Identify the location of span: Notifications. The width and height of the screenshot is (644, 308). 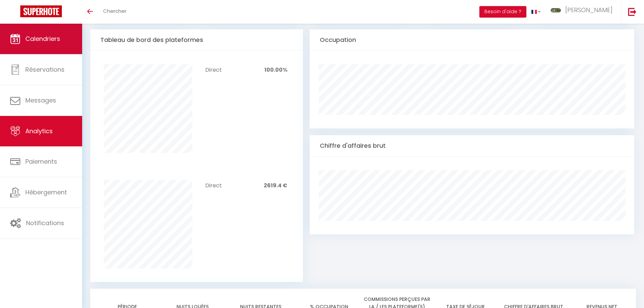
(45, 223).